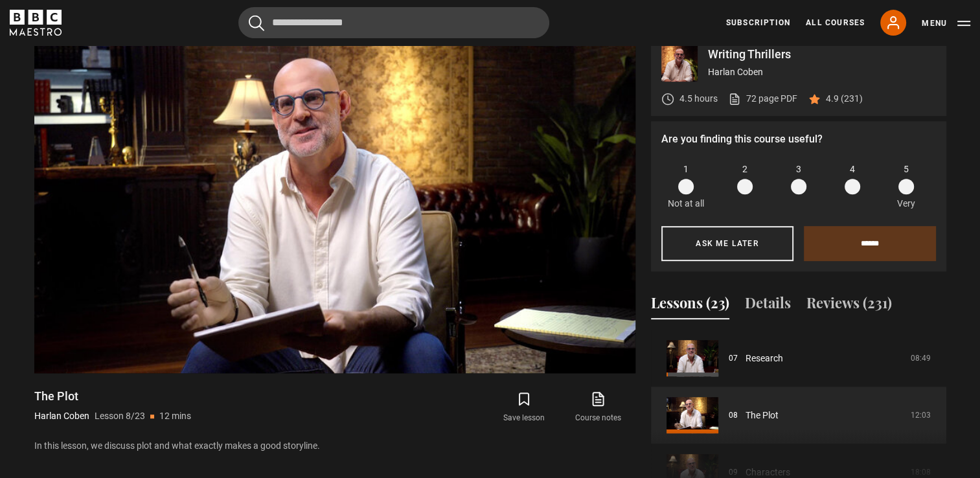  What do you see at coordinates (852, 169) in the screenshot?
I see `span: 4` at bounding box center [852, 169].